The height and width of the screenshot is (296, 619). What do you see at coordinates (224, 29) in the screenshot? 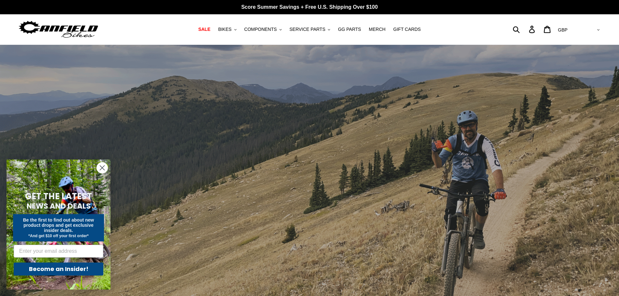
I see `span: BIKES` at bounding box center [224, 29].